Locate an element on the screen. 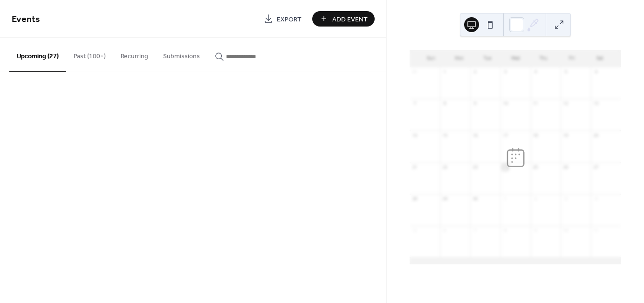 Image resolution: width=644 pixels, height=303 pixels. div: 14 is located at coordinates (415, 135).